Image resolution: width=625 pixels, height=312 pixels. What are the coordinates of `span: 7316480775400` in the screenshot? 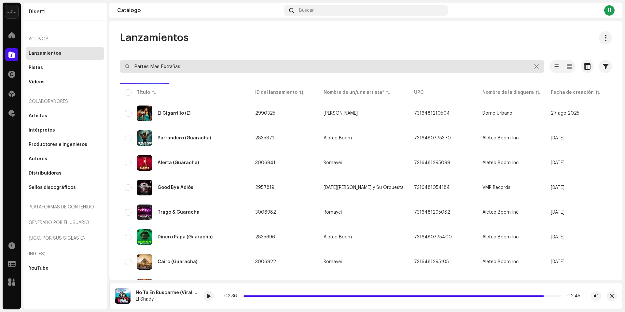 It's located at (433, 237).